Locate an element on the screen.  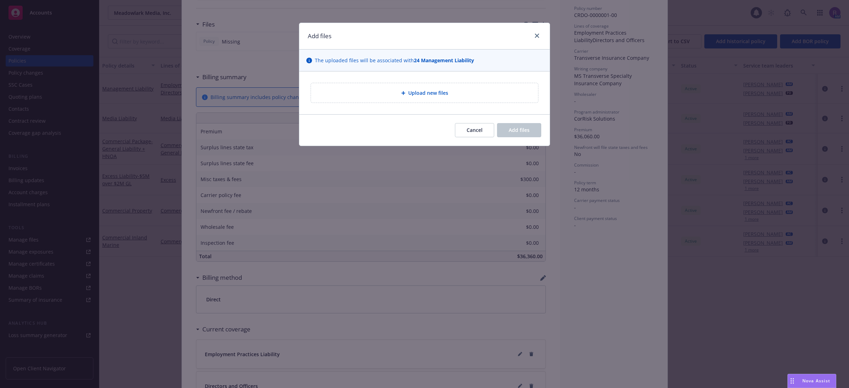
a: close is located at coordinates (537, 36).